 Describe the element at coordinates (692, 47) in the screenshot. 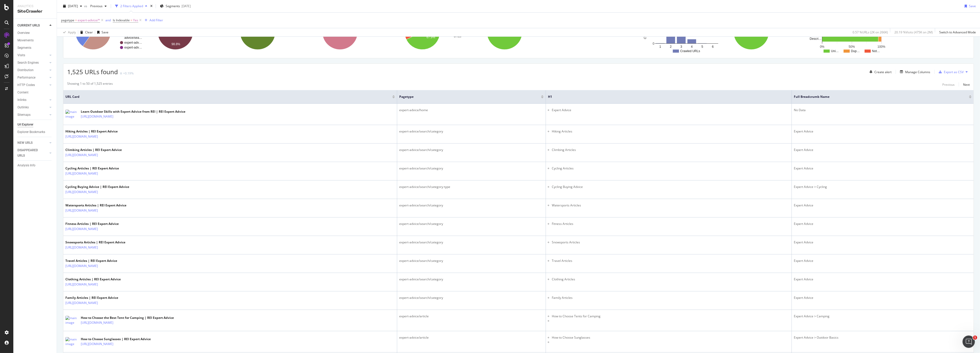

I see `text: 4` at that location.